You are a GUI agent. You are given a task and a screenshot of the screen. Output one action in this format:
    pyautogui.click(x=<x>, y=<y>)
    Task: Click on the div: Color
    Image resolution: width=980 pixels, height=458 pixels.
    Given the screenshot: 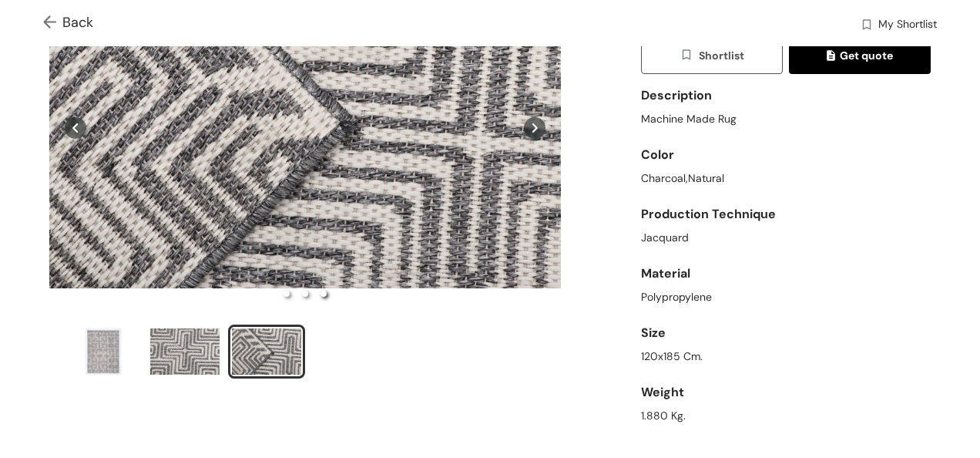 What is the action you would take?
    pyautogui.click(x=785, y=155)
    